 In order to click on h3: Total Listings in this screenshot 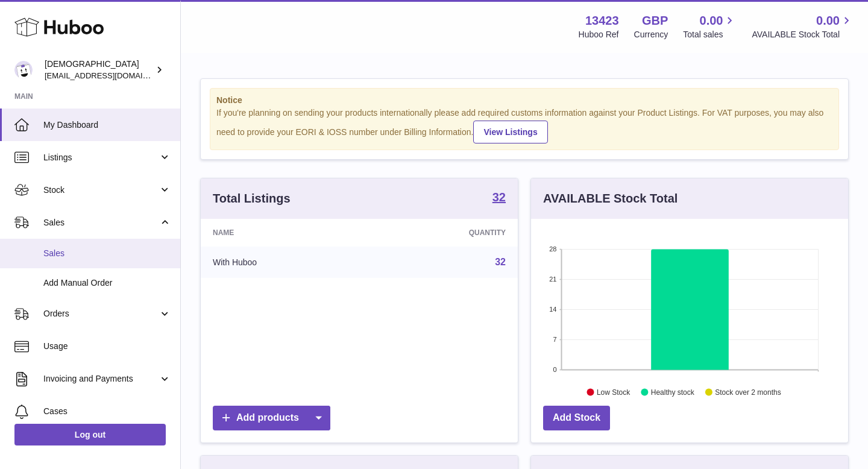, I will do `click(252, 198)`.